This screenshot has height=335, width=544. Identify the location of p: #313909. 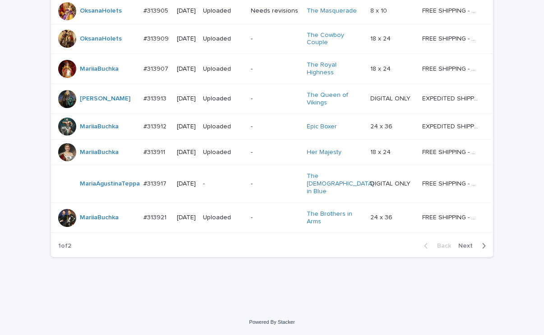
(157, 38).